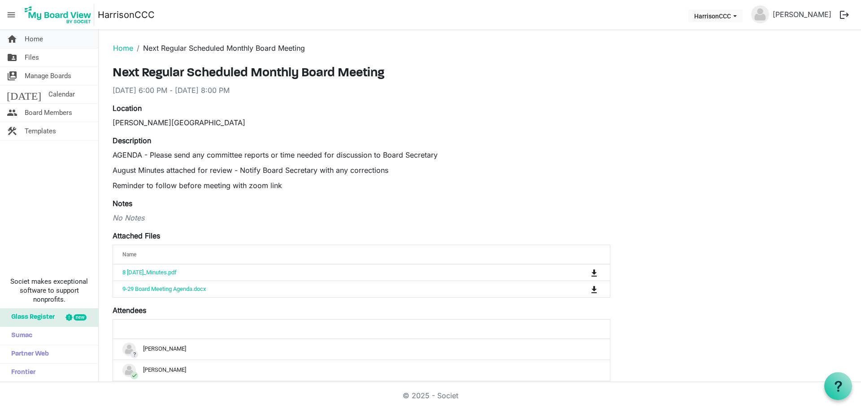  I want to click on span: Board Members, so click(48, 113).